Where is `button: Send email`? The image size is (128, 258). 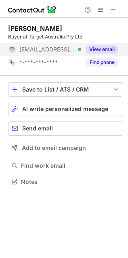
button: Send email is located at coordinates (66, 128).